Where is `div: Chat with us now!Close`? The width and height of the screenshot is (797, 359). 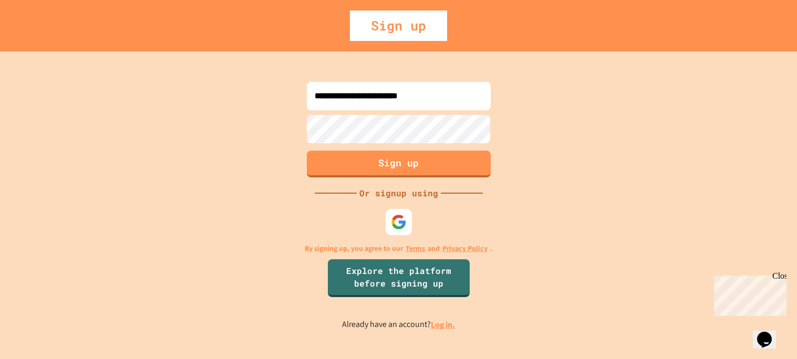
div: Chat with us now!Close is located at coordinates (38, 35).